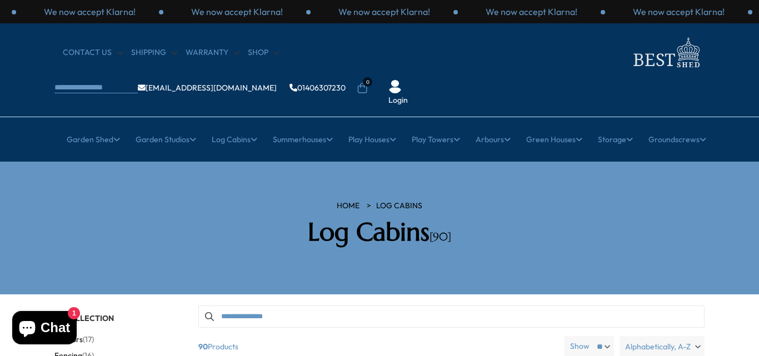 The width and height of the screenshot is (759, 356). What do you see at coordinates (303, 139) in the screenshot?
I see `a: Summerhouses` at bounding box center [303, 139].